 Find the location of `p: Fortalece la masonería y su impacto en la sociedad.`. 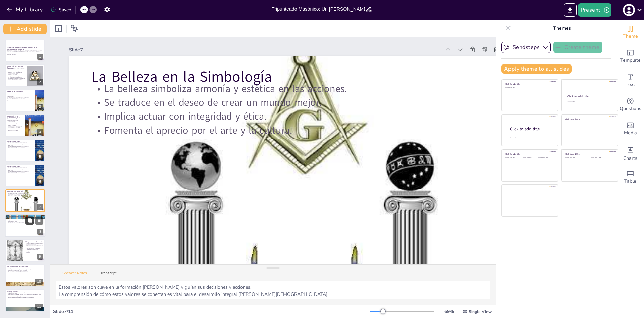

p: Fortalece la masonería y su impacto en la sociedad. is located at coordinates (25, 296).